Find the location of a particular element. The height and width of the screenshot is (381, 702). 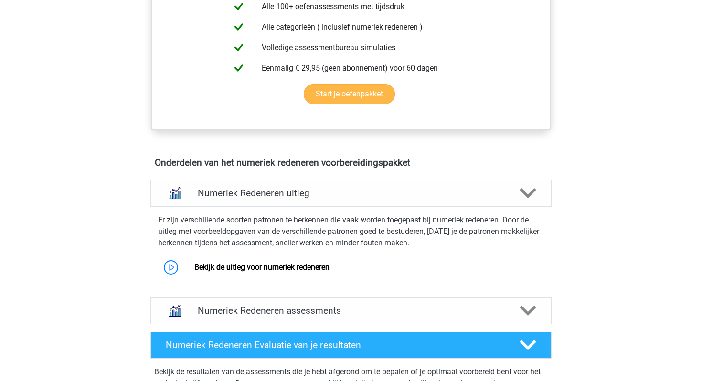

h4: Numeriek Redeneren Evaluatie van je resultaten is located at coordinates (335, 345).